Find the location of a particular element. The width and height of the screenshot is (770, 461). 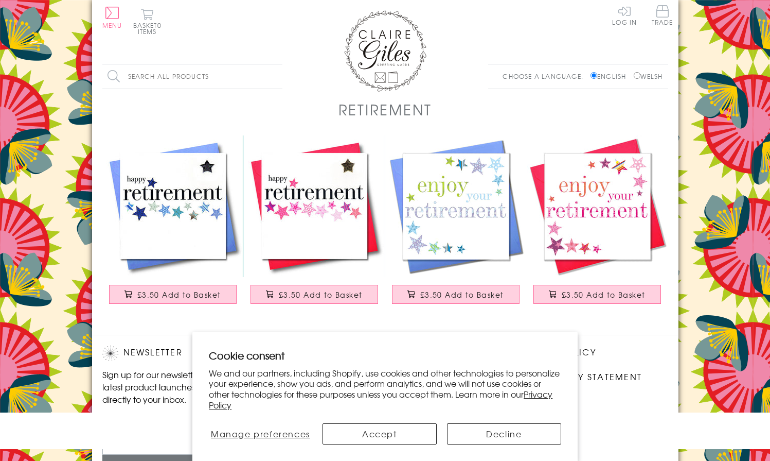

h2: Cookie consent is located at coordinates (385, 355).